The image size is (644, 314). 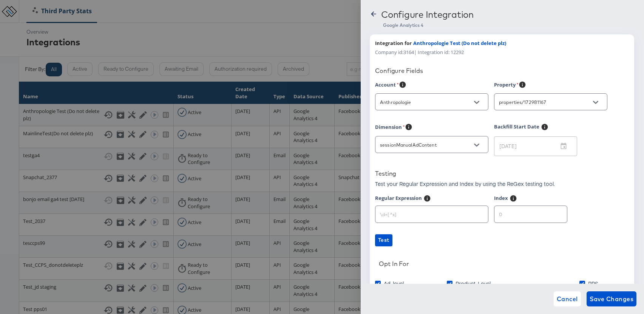 I want to click on button: Save Changes, so click(x=612, y=299).